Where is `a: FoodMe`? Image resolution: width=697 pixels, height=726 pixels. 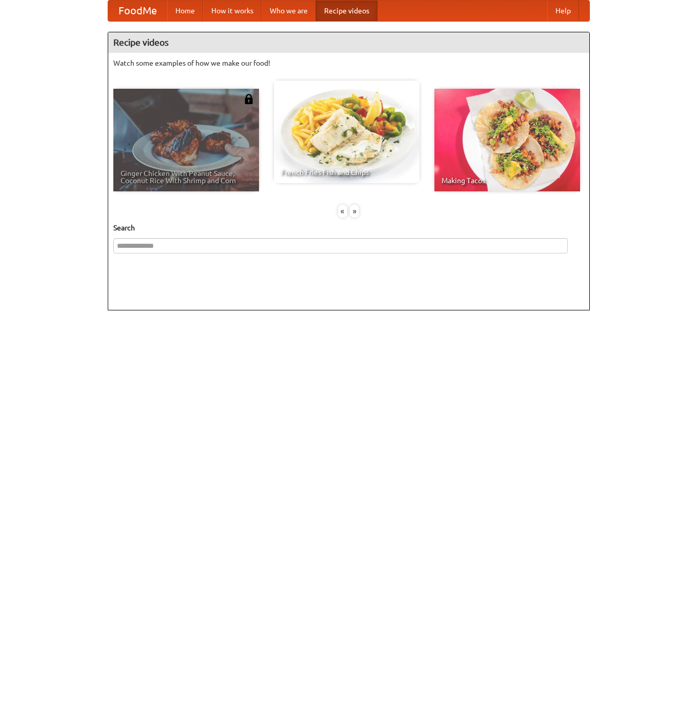
a: FoodMe is located at coordinates (137, 11).